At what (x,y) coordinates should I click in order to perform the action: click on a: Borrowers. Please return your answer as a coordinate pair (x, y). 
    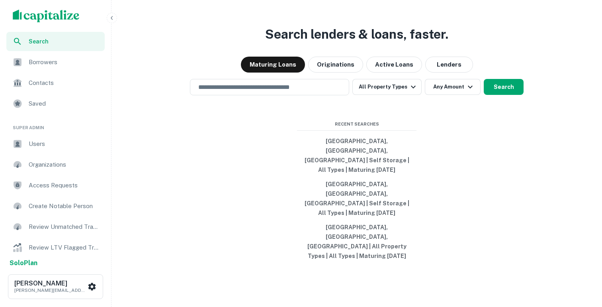
    Looking at the image, I should click on (55, 62).